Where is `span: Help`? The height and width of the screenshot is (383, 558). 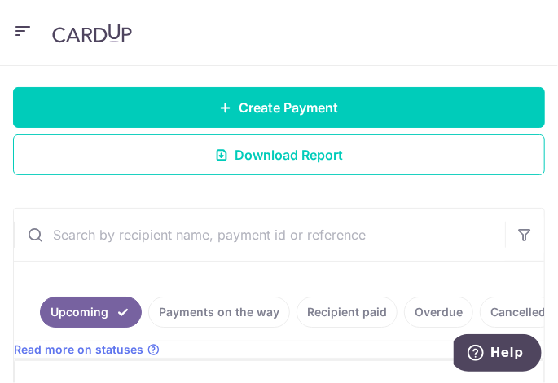 span: Help is located at coordinates (53, 19).